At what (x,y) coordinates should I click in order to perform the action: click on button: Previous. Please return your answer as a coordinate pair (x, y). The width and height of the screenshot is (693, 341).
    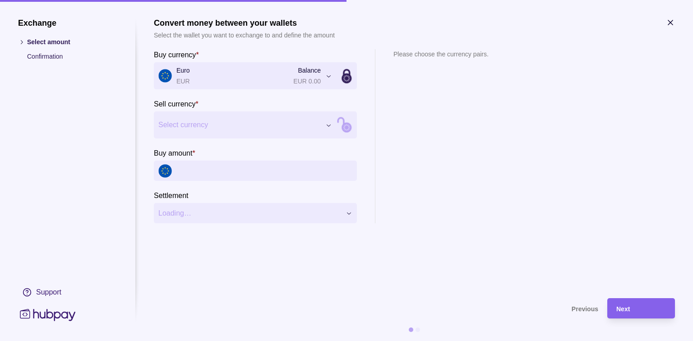
    Looking at the image, I should click on (376, 308).